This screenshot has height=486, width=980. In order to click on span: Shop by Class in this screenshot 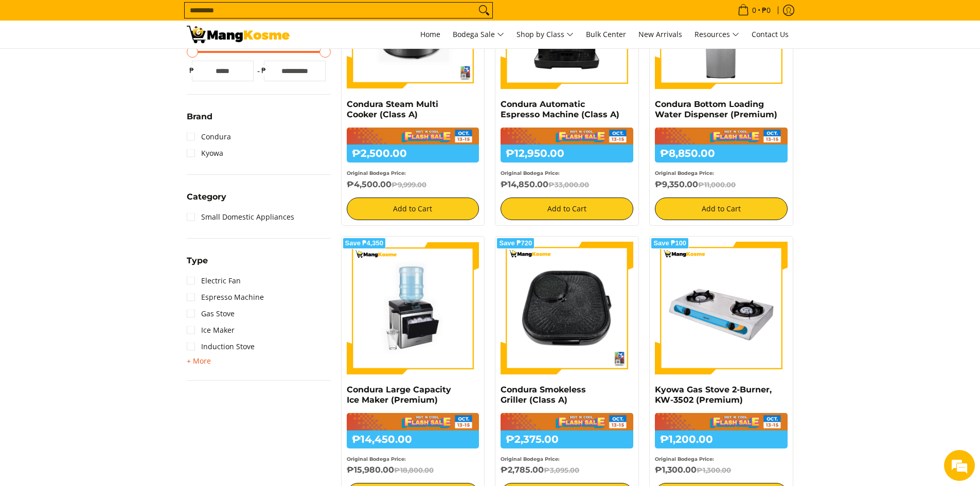, I will do `click(545, 34)`.